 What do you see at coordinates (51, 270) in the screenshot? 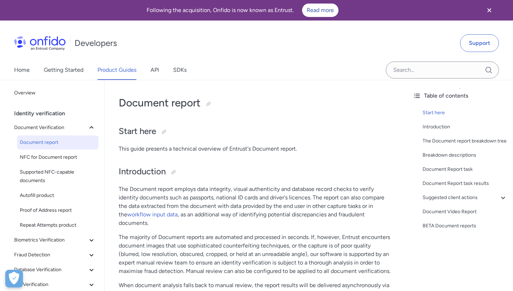
I see `span: Database Verification` at bounding box center [51, 270].